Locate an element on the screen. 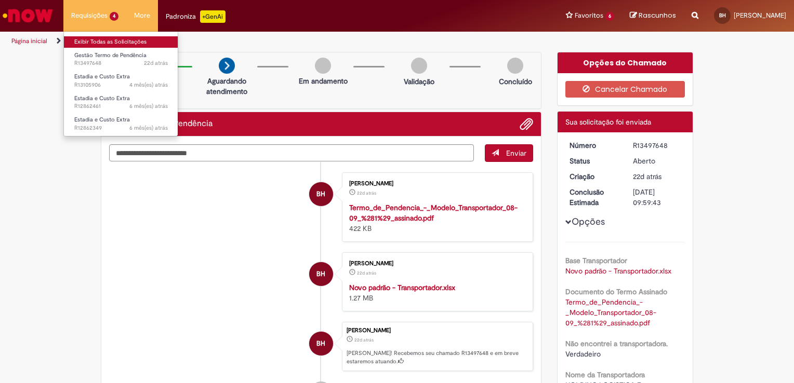  div: 1.27 MB is located at coordinates (435, 293).